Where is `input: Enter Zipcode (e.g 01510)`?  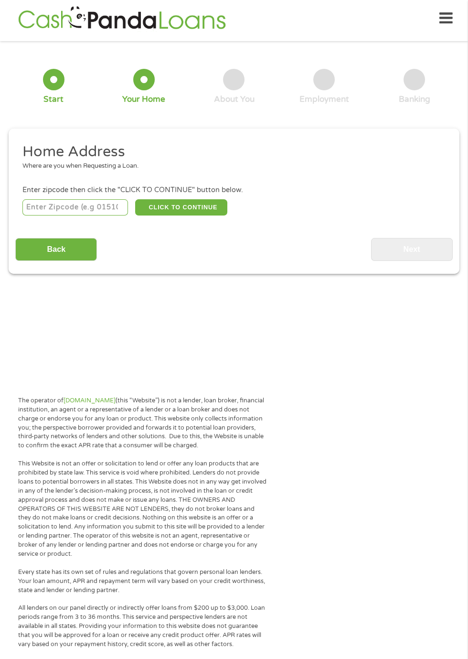 input: Enter Zipcode (e.g 01510) is located at coordinates (76, 207).